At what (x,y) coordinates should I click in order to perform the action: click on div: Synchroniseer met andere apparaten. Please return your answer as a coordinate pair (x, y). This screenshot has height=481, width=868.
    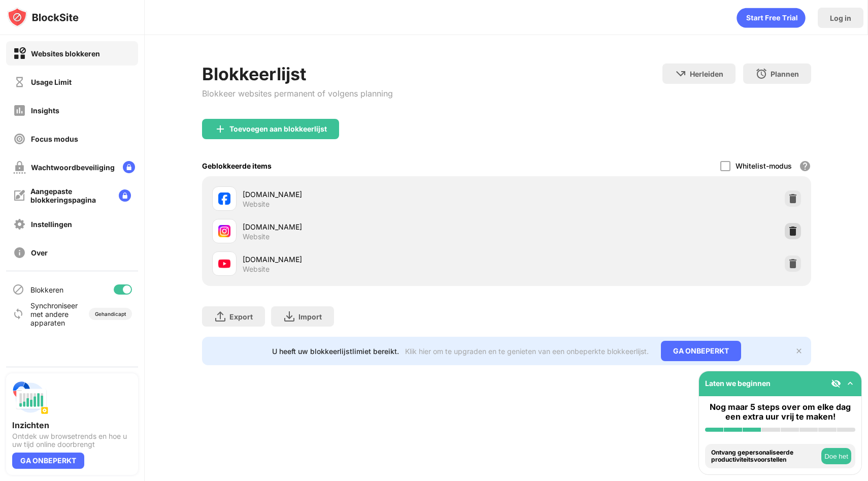
    Looking at the image, I should click on (57, 314).